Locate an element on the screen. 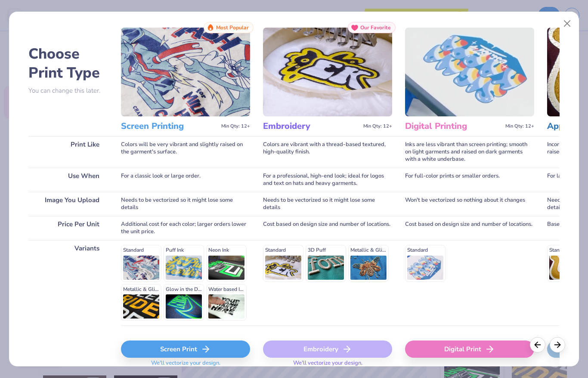 This screenshot has width=588, height=378. div: Embroidery is located at coordinates (328, 349).